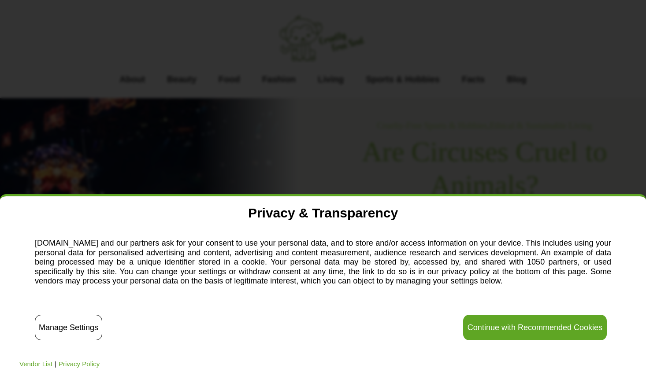 The image size is (646, 368). What do you see at coordinates (323, 213) in the screenshot?
I see `h2: Privacy & Transparency` at bounding box center [323, 213].